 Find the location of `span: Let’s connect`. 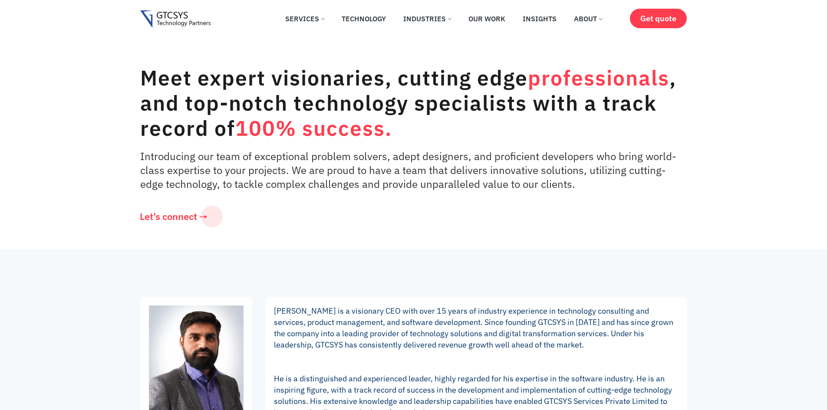

span: Let’s connect is located at coordinates (169, 217).